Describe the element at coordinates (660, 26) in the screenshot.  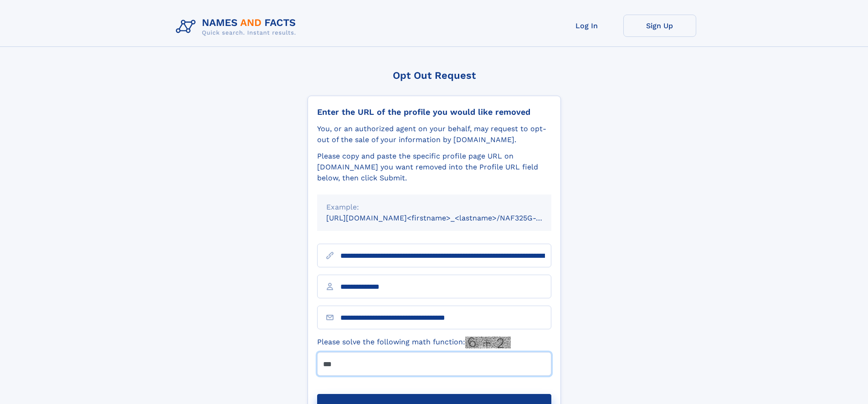
I see `a: Sign Up` at that location.